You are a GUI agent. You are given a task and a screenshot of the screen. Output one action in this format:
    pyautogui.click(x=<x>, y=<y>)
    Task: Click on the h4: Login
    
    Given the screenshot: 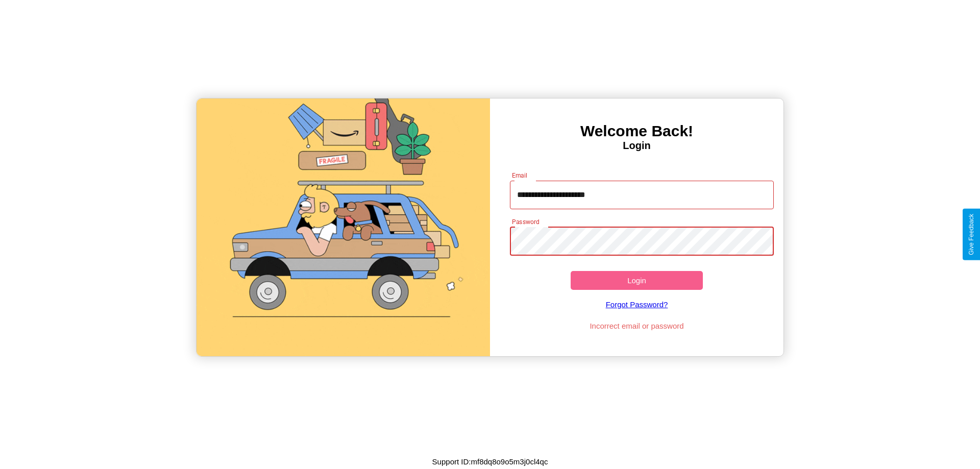 What is the action you would take?
    pyautogui.click(x=636, y=145)
    